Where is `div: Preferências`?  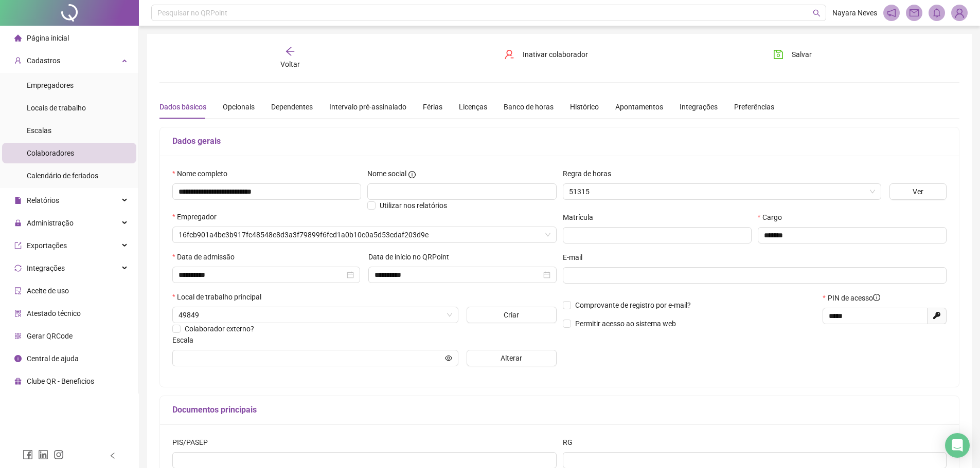 div: Preferências is located at coordinates (754, 107).